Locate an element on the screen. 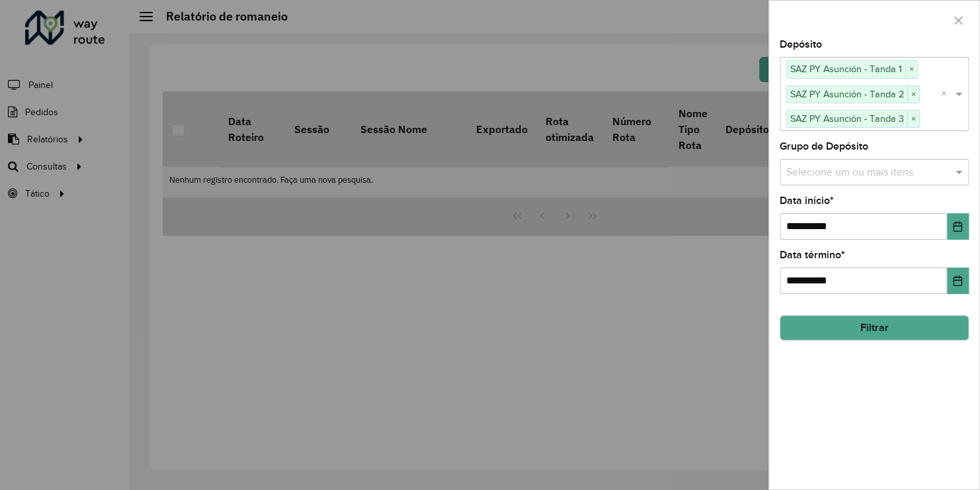 The image size is (980, 490). span: SAZ PY Asunción - Tanda 2 is located at coordinates (847, 94).